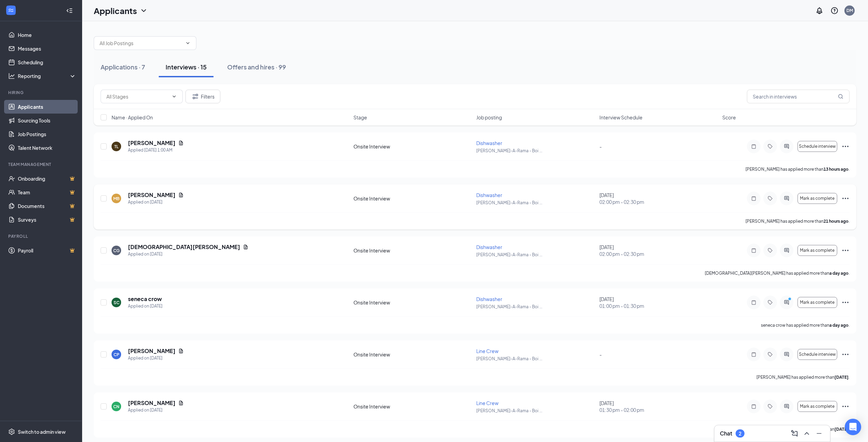 Image resolution: width=868 pixels, height=442 pixels. I want to click on div: DM, so click(850, 10).